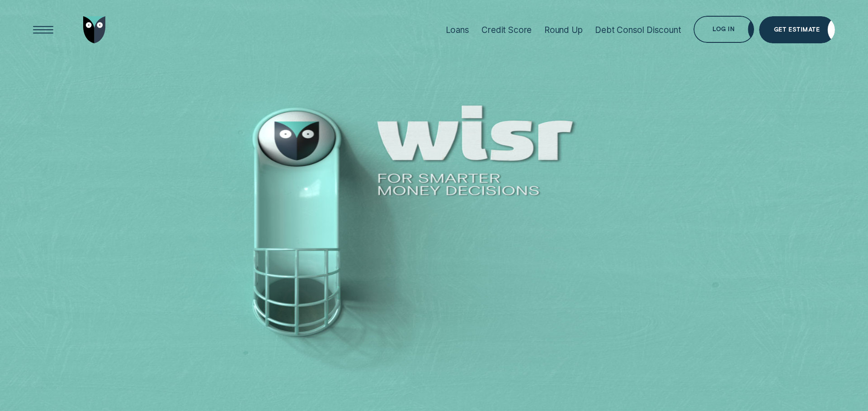 The width and height of the screenshot is (868, 411). Describe the element at coordinates (796, 29) in the screenshot. I see `a: Get Estimate` at that location.